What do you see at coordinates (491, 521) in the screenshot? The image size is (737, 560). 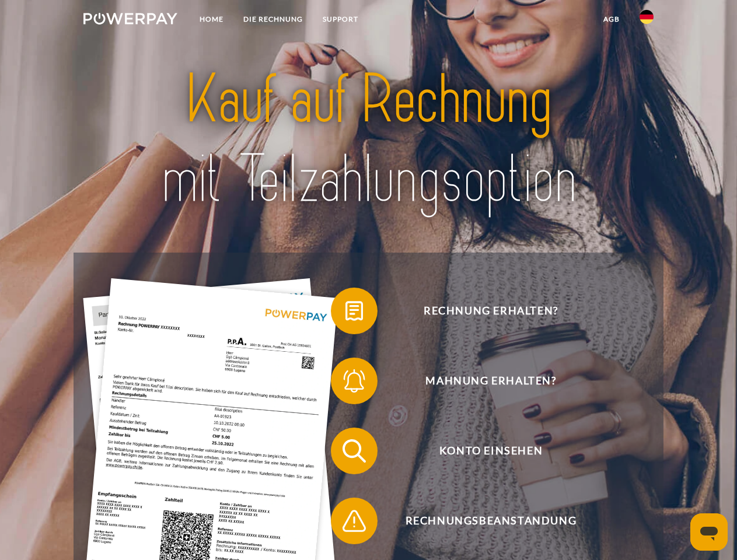 I see `span: Rechnungsbeanstandung` at bounding box center [491, 521].